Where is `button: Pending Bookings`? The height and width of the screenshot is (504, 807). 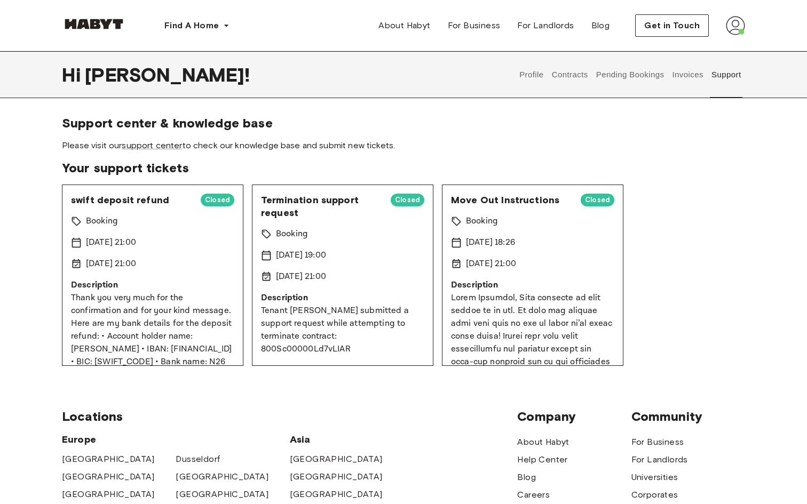
button: Pending Bookings is located at coordinates (630, 75).